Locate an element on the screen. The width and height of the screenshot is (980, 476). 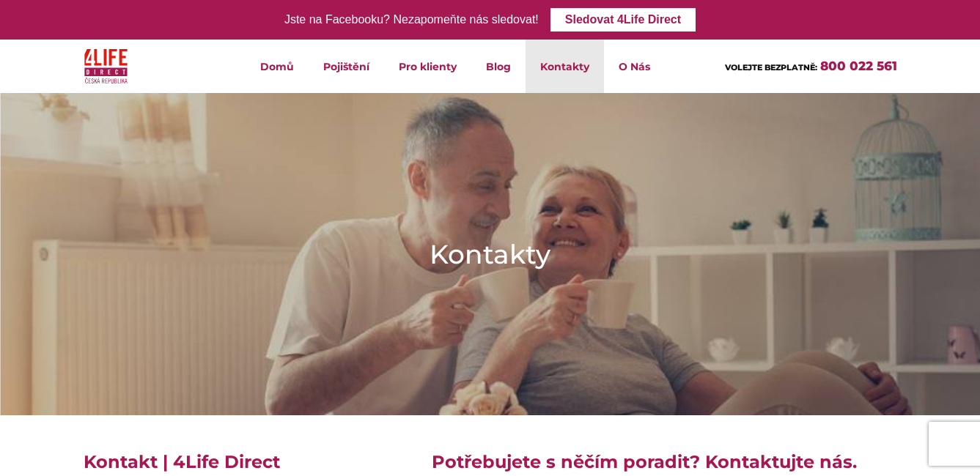
a: Domů is located at coordinates (277, 66).